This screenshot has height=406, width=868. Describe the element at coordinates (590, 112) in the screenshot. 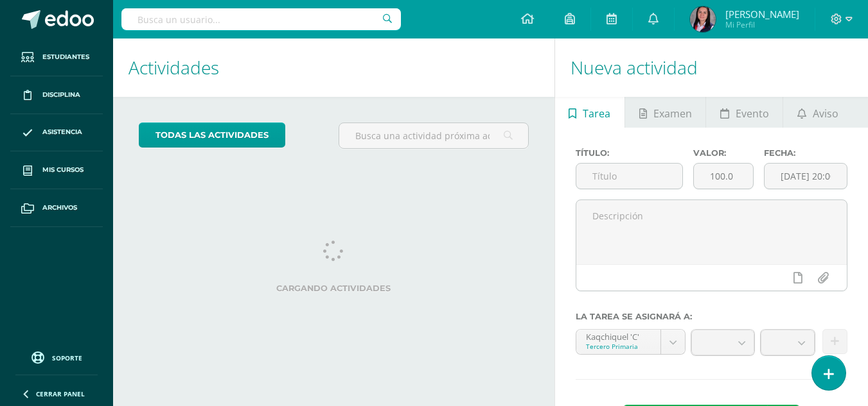

I see `a: Tarea` at that location.